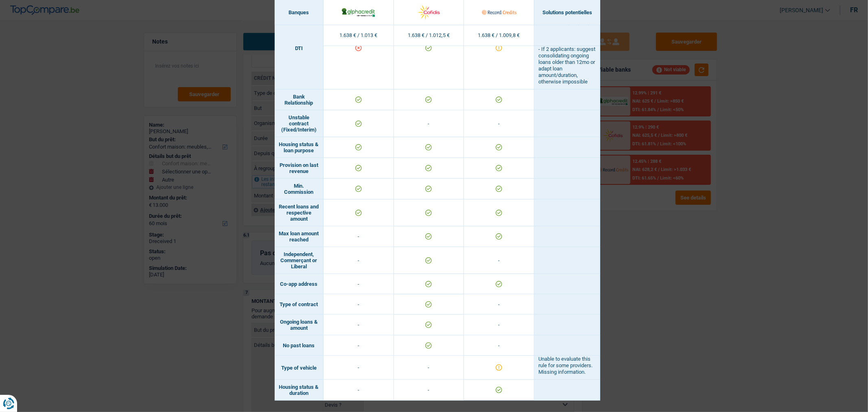 This screenshot has width=868, height=412. Describe the element at coordinates (568, 368) in the screenshot. I see `td: Unable to evaluate this rule for some providers. Missing information.` at that location.